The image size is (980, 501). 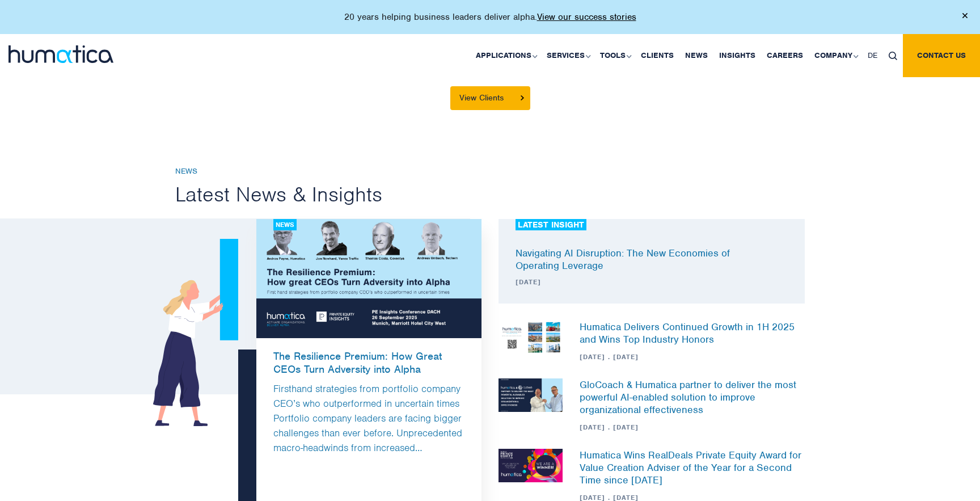 I want to click on div: News, so click(x=285, y=225).